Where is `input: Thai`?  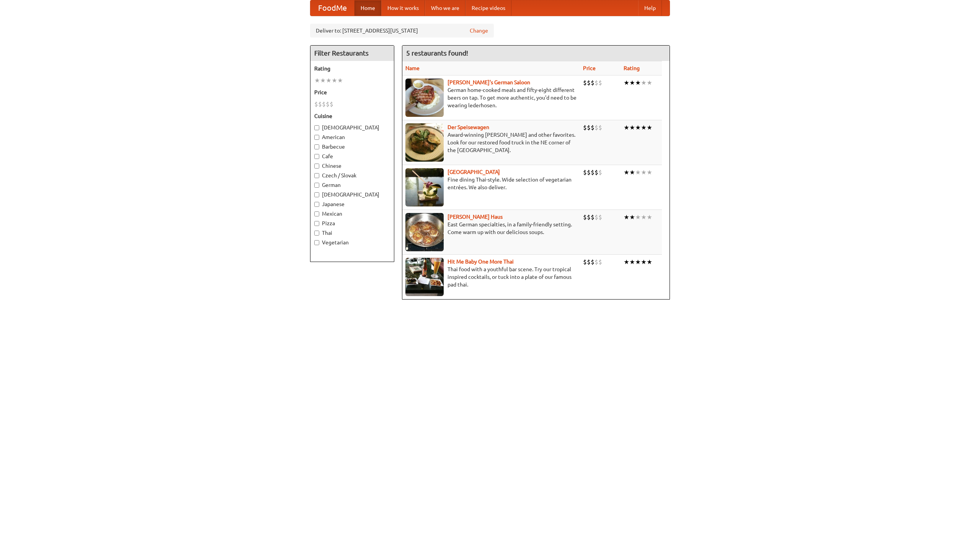 input: Thai is located at coordinates (316, 233).